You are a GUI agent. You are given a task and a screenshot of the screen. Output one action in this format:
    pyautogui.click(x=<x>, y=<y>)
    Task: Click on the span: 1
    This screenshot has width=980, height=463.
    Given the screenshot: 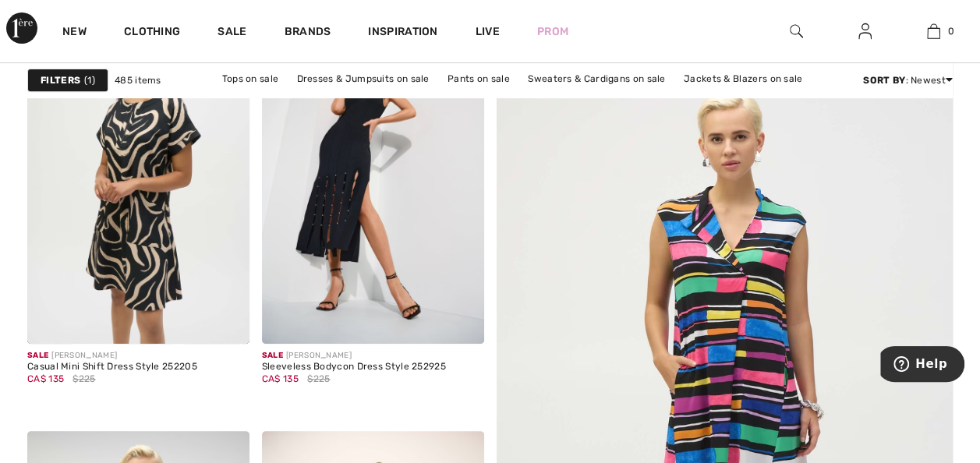 What is the action you would take?
    pyautogui.click(x=90, y=80)
    